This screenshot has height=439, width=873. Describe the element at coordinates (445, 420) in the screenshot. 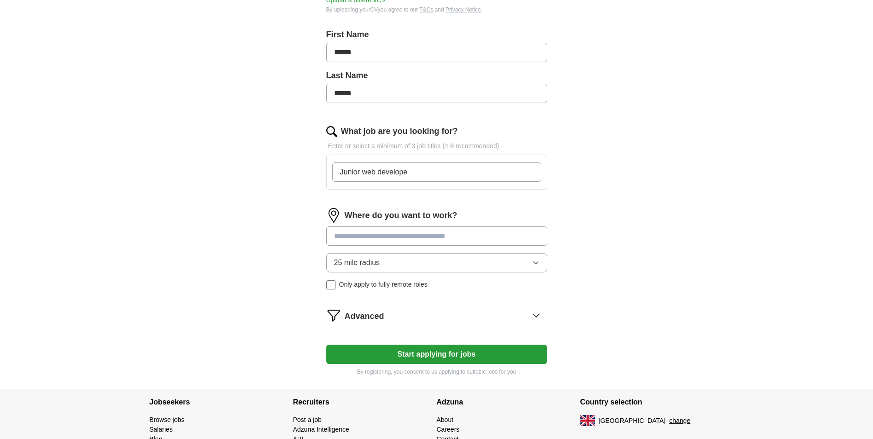

I see `a: About` at that location.